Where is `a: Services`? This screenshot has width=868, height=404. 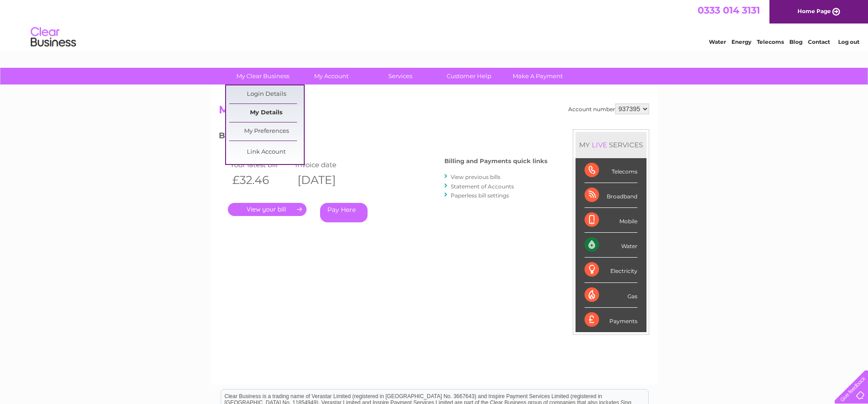 a: Services is located at coordinates (400, 76).